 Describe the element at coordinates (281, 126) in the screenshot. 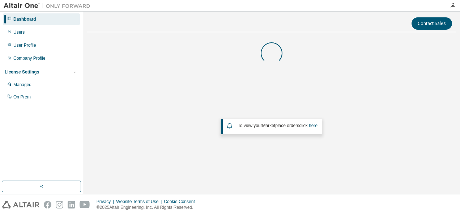

I see `em: Marketplace orders` at that location.